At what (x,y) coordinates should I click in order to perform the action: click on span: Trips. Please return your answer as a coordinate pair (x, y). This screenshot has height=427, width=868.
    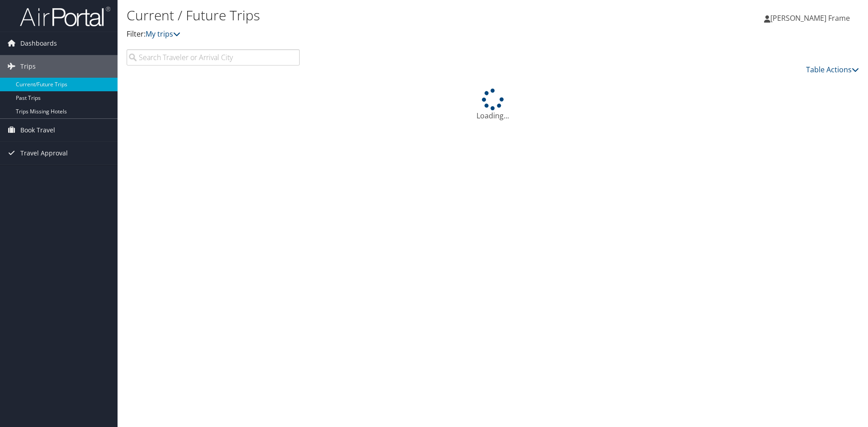
    Looking at the image, I should click on (28, 67).